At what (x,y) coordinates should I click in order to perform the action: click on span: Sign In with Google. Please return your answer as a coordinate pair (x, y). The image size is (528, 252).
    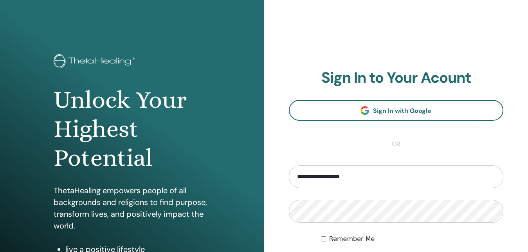
    Looking at the image, I should click on (402, 110).